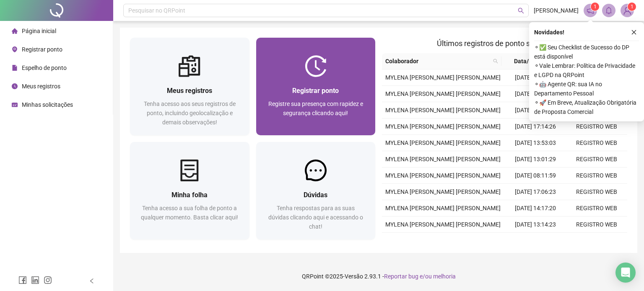 The height and width of the screenshot is (291, 644). I want to click on a: Registrar pontoRegistre sua presença com rapidez e segurança clicando aqui!, so click(315, 86).